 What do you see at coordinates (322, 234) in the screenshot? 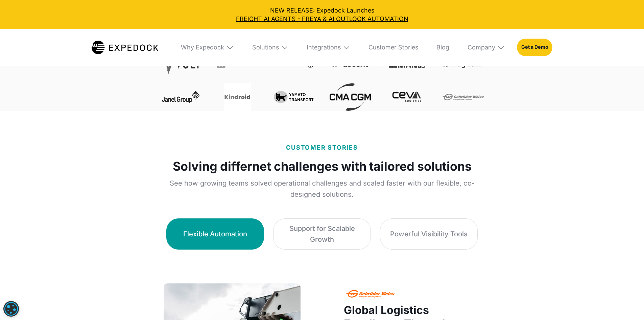
I see `div: Support for Scalable Growth` at bounding box center [322, 234].